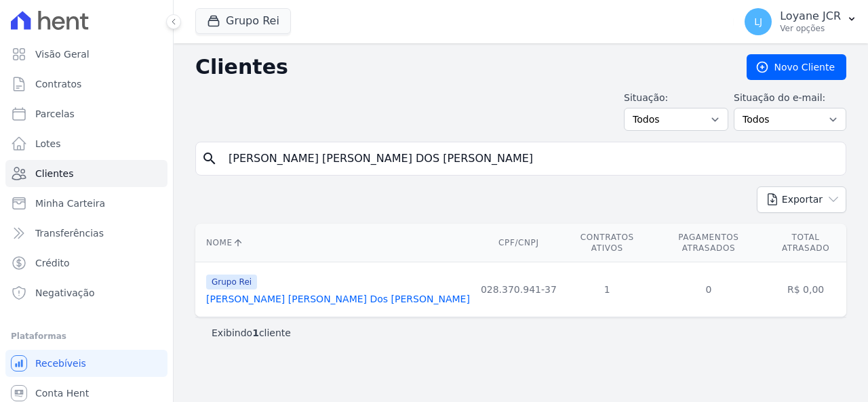  What do you see at coordinates (519, 243) in the screenshot?
I see `th: CPF/CNPJ` at bounding box center [519, 243].